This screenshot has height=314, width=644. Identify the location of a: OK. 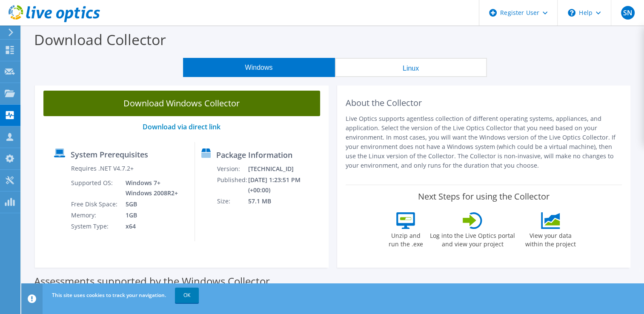
(187, 296).